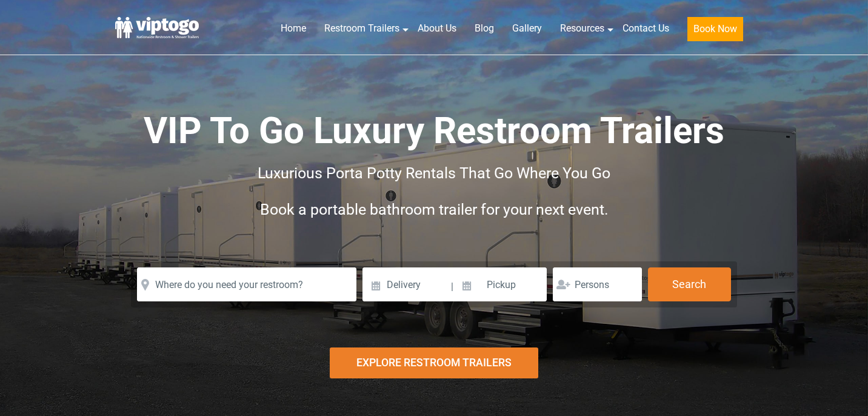 This screenshot has width=868, height=416. I want to click on span: Luxurious Porta Potty Rentals That Go Where You Go, so click(434, 172).